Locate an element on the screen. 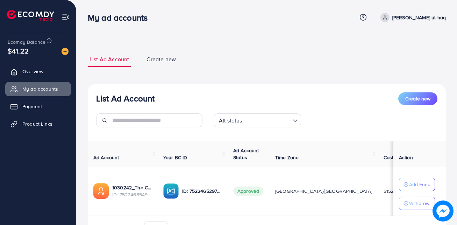 This screenshot has height=225, width=457. span: Ad Account Status is located at coordinates (246, 154).